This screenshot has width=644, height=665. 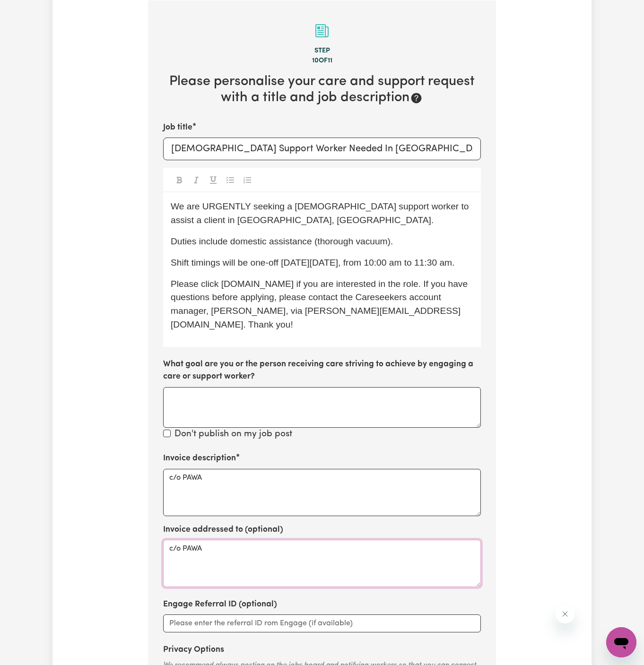 I want to click on h2: Please personalise your care and support request with a title and job description, so click(x=322, y=90).